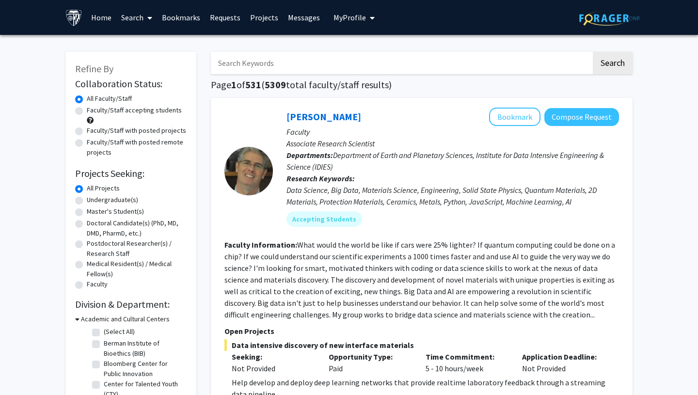  Describe the element at coordinates (445, 161) in the screenshot. I see `span: Department of Earth and Planetary Sciences, Institute for Data Intensive Engineering & Science (I...` at that location.